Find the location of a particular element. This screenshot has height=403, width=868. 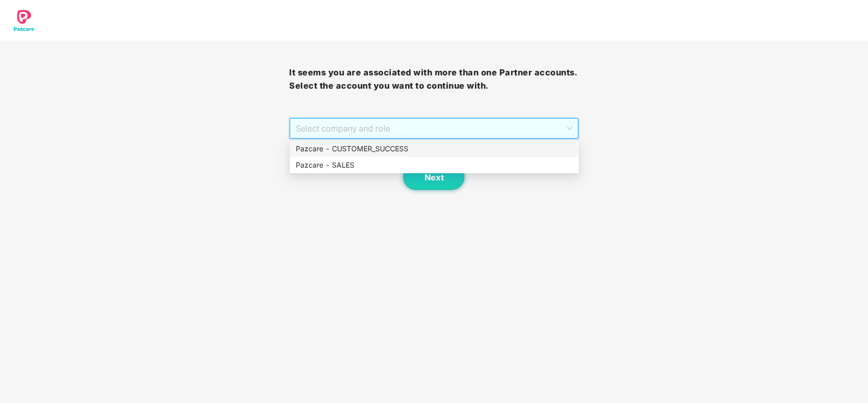

div: Pazcare - CUSTOMER_SUCCESS is located at coordinates (434, 149).